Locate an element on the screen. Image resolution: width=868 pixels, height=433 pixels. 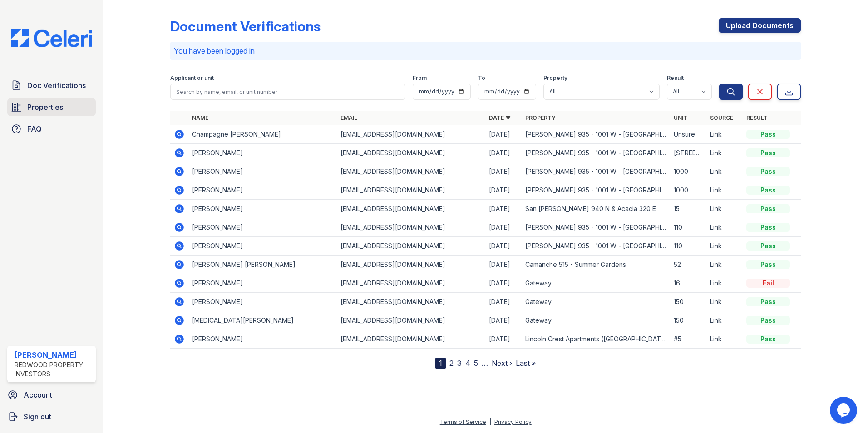
div: Fail is located at coordinates (768, 283).